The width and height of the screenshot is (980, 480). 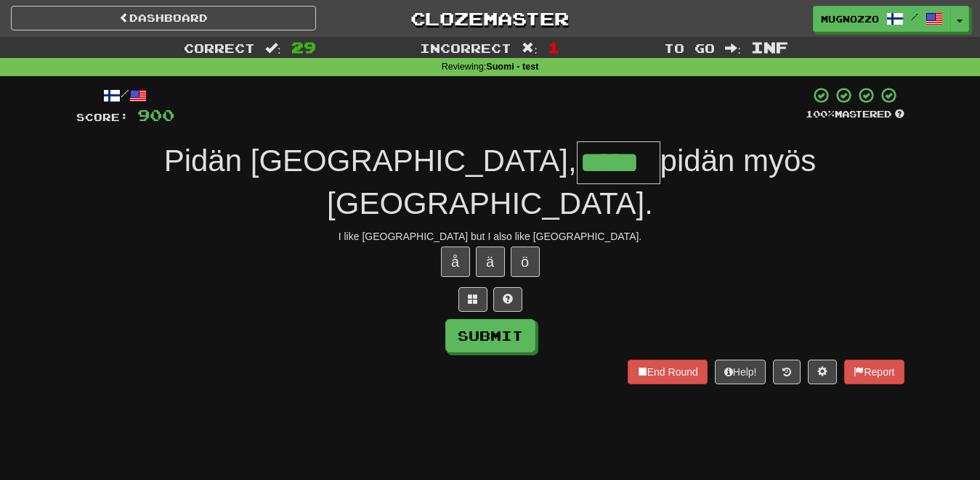 What do you see at coordinates (820, 114) in the screenshot?
I see `span: 100 %` at bounding box center [820, 114].